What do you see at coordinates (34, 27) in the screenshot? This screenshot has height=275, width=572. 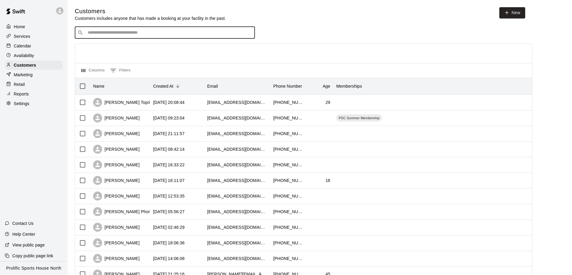 I see `a: Home` at bounding box center [34, 27].